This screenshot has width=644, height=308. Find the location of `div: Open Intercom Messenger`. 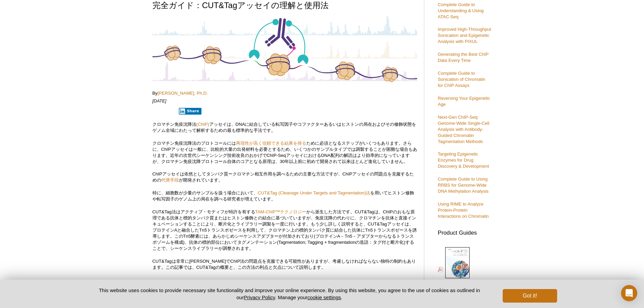

div: Open Intercom Messenger is located at coordinates (628, 293).